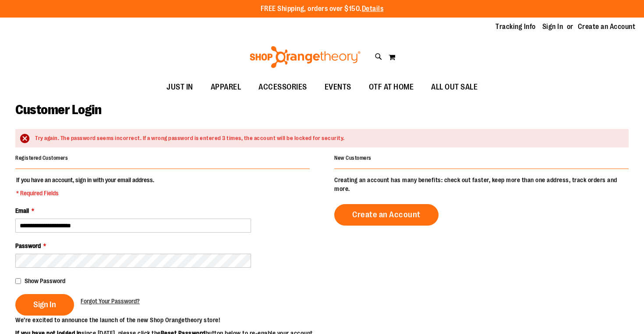 This screenshot has width=644, height=334. I want to click on div: Try again. The password seems incorrect. If a wrong password is entered 3 times, the account will..., so click(328, 138).